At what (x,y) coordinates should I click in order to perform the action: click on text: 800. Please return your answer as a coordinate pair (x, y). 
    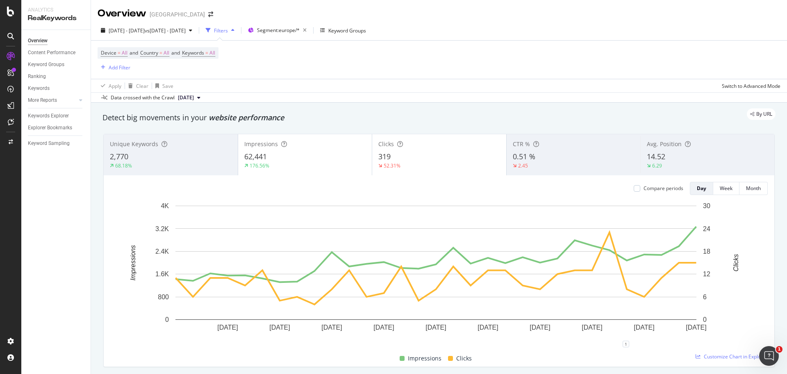
    Looking at the image, I should click on (163, 296).